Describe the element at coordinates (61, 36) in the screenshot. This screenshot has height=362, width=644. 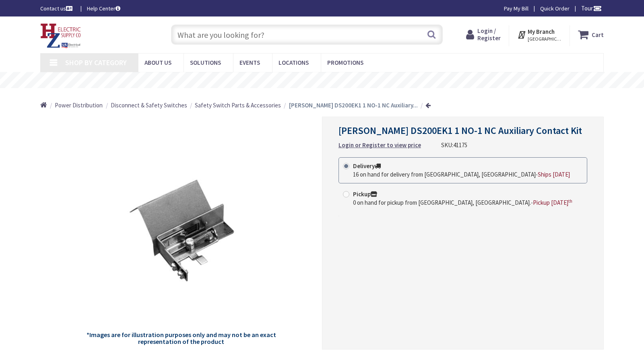
I see `a: HZ Electric Supply` at that location.